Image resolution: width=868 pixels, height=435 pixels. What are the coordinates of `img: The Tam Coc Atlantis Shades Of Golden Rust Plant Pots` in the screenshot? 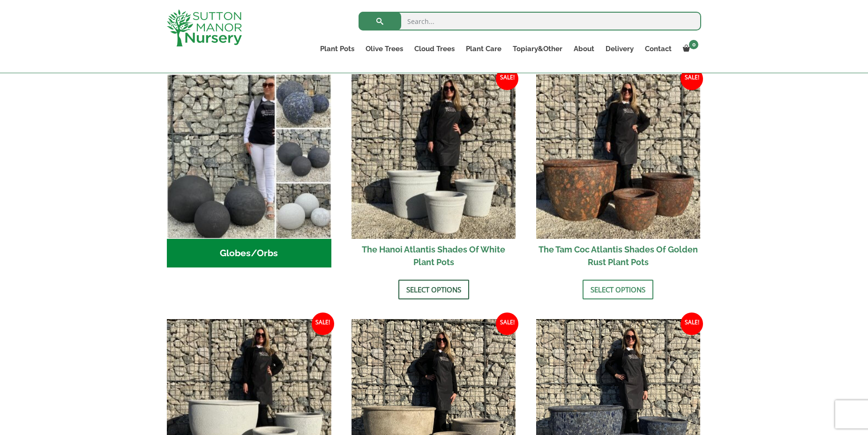 It's located at (618, 156).